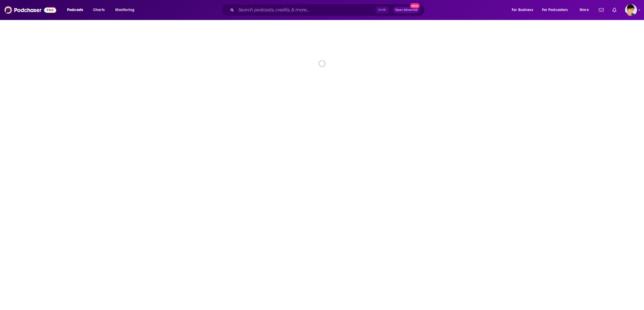 Image resolution: width=644 pixels, height=310 pixels. Describe the element at coordinates (382, 10) in the screenshot. I see `span: Ctrl K` at that location.